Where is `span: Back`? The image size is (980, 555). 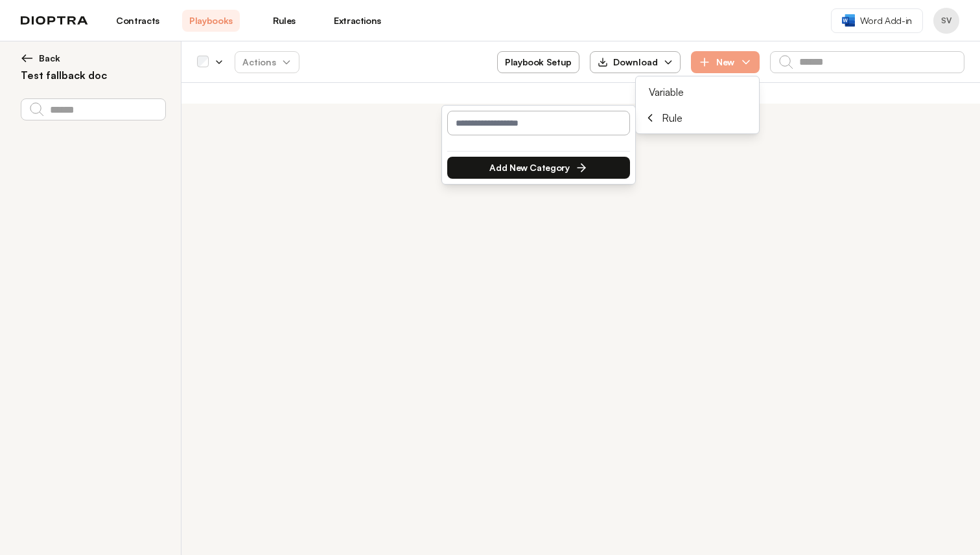
span: Back is located at coordinates (49, 58).